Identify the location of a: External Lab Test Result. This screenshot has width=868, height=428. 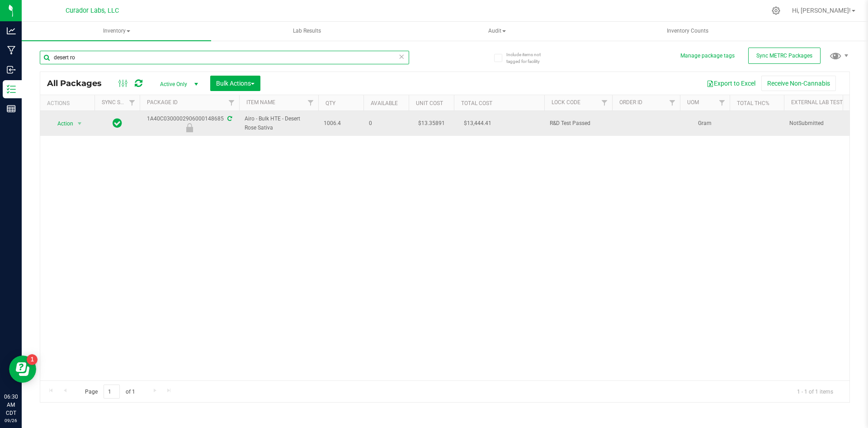
(826, 102).